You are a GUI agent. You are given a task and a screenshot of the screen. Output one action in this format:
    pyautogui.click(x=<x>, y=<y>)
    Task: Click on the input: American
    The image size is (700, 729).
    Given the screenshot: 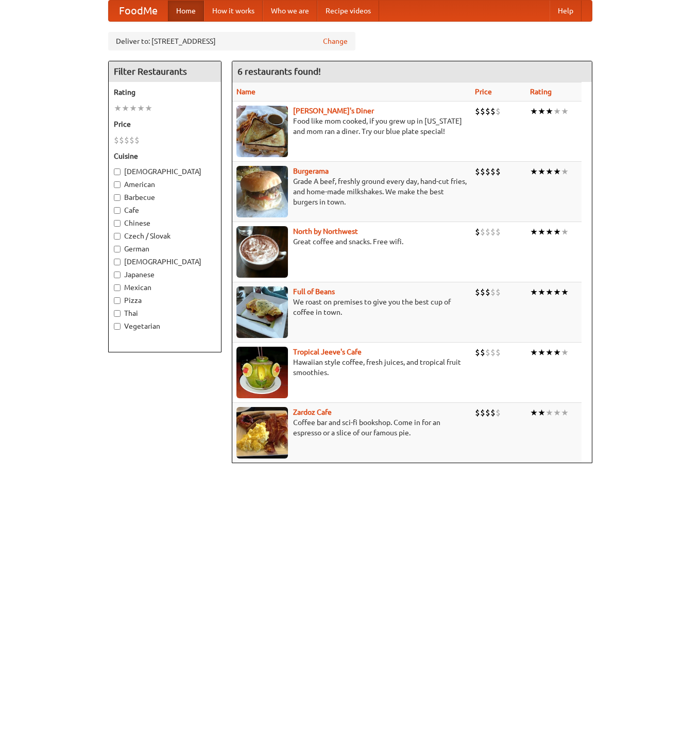 What is the action you would take?
    pyautogui.click(x=117, y=185)
    